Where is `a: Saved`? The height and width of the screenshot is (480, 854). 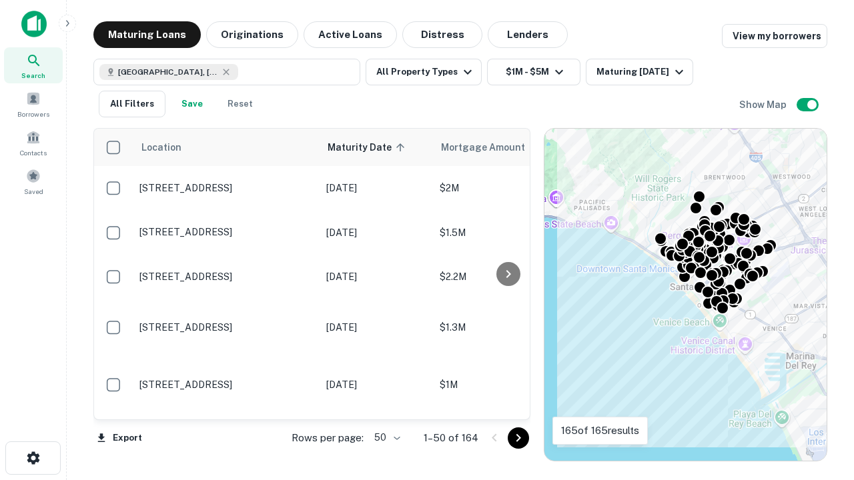
a: Saved is located at coordinates (33, 181).